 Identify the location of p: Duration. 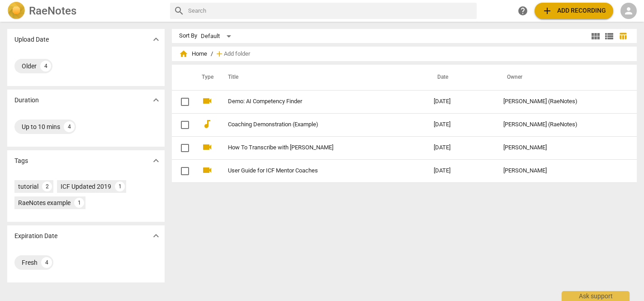
(27, 100).